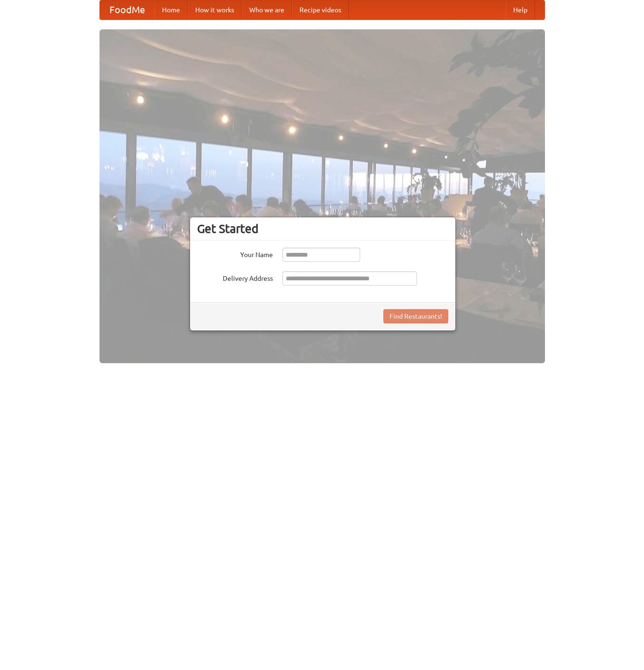 The image size is (644, 670). I want to click on a: Who we are, so click(267, 10).